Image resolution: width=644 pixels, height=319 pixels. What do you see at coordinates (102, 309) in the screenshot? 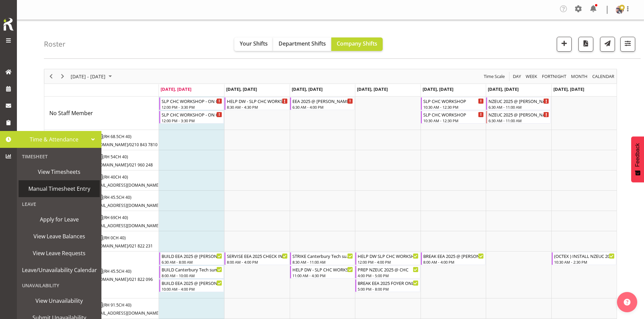
I see `td: Shaun Dalgetty resource` at bounding box center [102, 309].